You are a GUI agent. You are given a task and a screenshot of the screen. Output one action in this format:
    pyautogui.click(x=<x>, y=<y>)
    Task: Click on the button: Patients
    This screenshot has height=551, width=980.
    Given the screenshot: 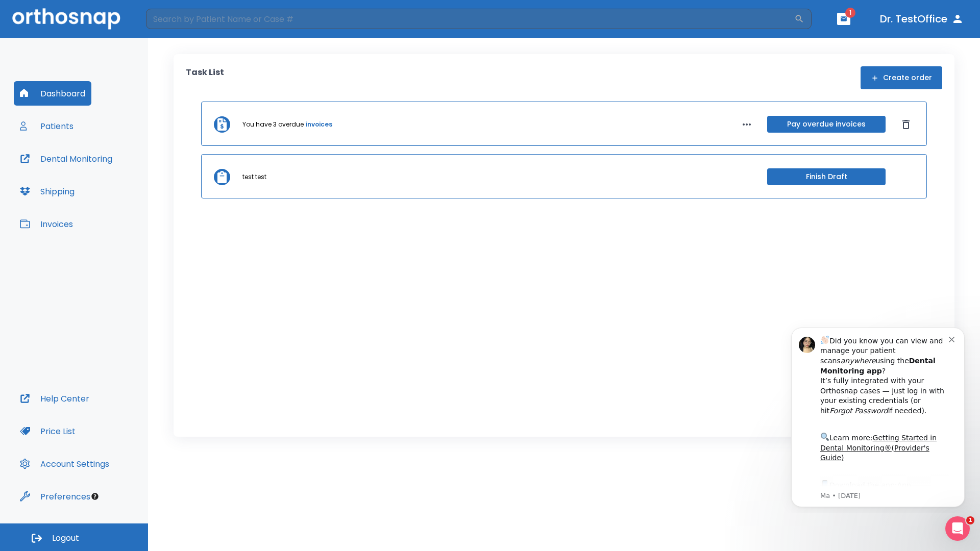 What is the action you would take?
    pyautogui.click(x=46, y=126)
    